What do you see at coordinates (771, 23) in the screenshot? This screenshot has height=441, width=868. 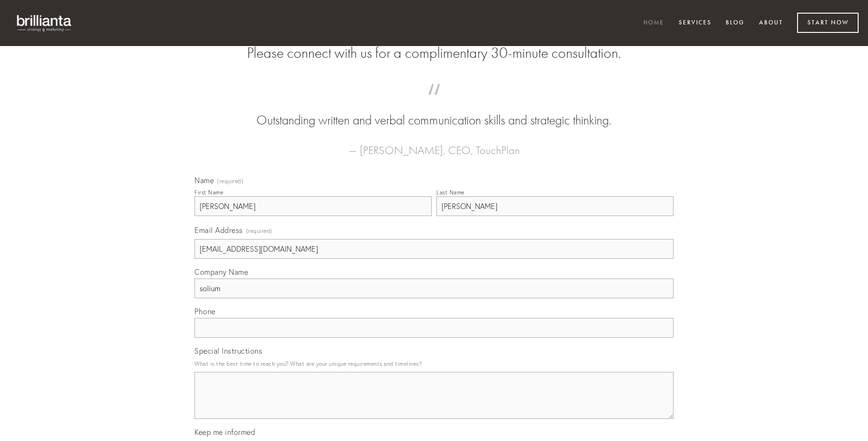 I see `a: About` at bounding box center [771, 23].